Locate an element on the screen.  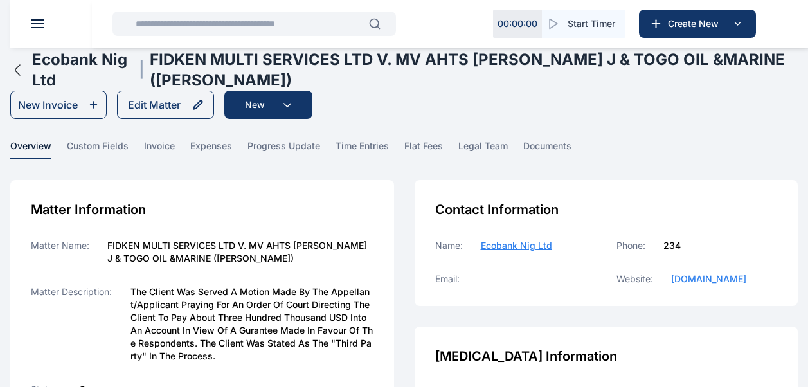
a: time entries is located at coordinates (370, 149).